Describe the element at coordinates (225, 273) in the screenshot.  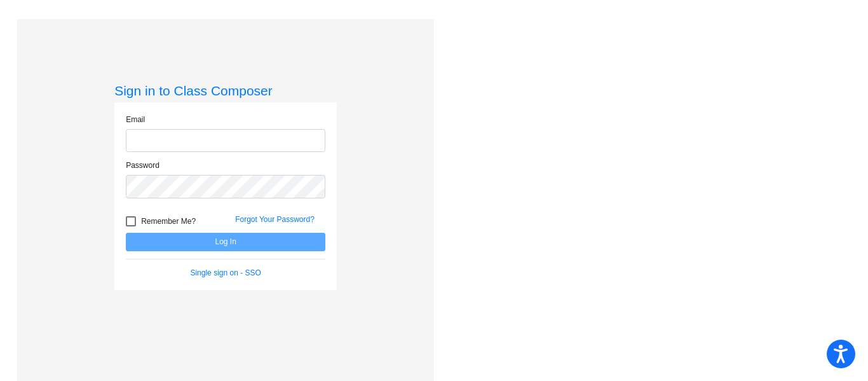
I see `a: Single sign on - SSO` at that location.